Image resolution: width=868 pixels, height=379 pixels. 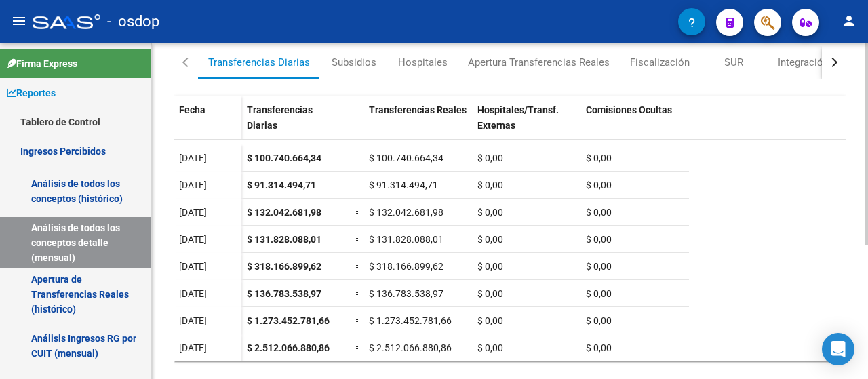 I want to click on span: Firma Express, so click(x=42, y=64).